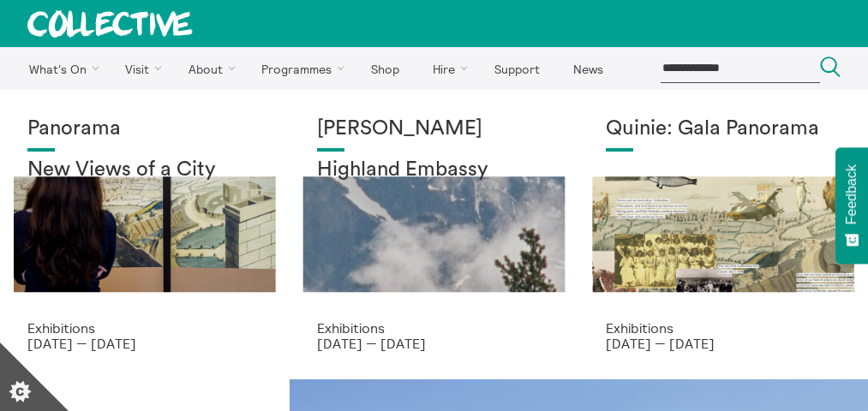 The height and width of the screenshot is (411, 868). I want to click on a: Shop, so click(385, 69).